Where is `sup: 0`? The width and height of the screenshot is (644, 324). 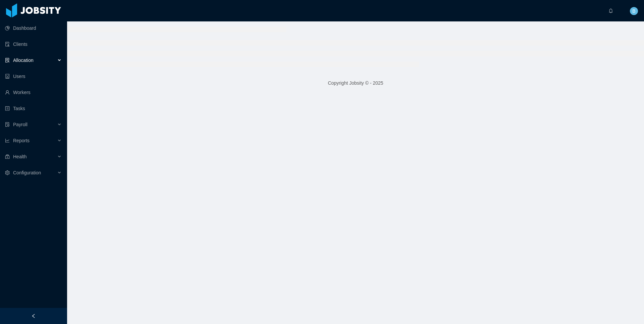
sup: 0 is located at coordinates (616, 8).